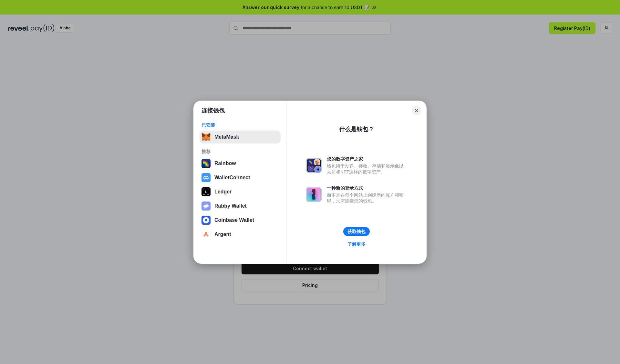  I want to click on div: Argent, so click(223, 235).